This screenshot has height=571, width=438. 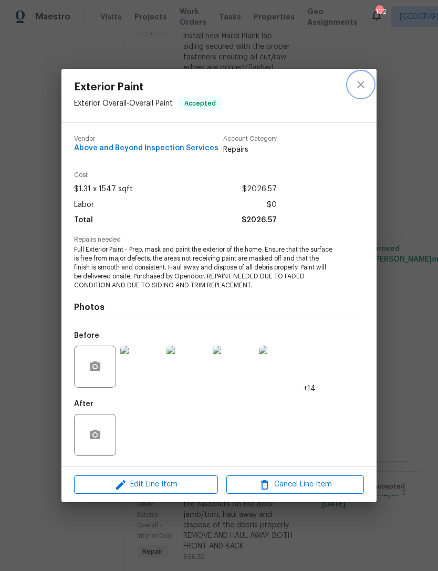 I want to click on span: Repairs, so click(x=250, y=150).